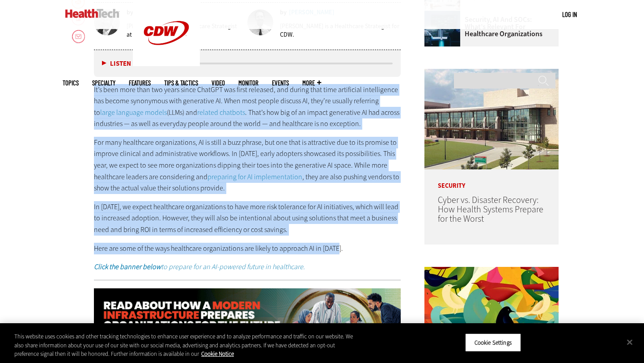 The height and width of the screenshot is (363, 644). What do you see at coordinates (247, 314) in the screenshot?
I see `img: xs_infrasturcturemod_animated_q324_learn_desktop` at bounding box center [247, 314].